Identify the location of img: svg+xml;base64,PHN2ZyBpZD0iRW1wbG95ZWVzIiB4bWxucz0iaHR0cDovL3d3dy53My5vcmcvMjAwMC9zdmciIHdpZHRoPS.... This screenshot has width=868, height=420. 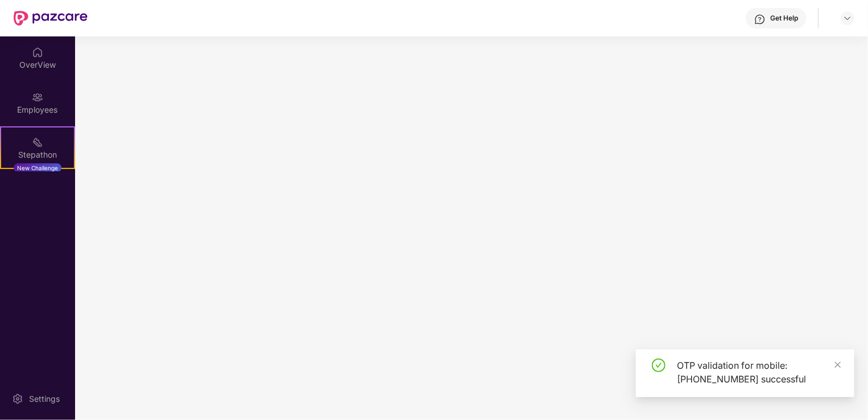
(38, 97).